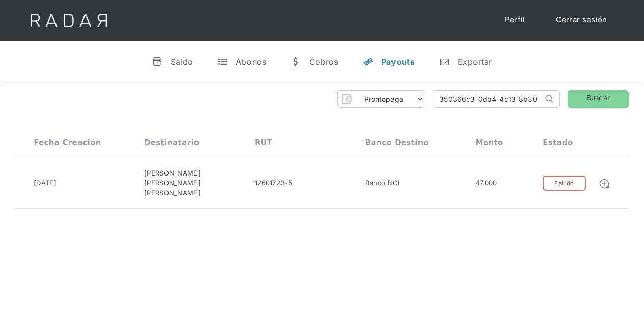  Describe the element at coordinates (598, 99) in the screenshot. I see `a: Buscar` at that location.